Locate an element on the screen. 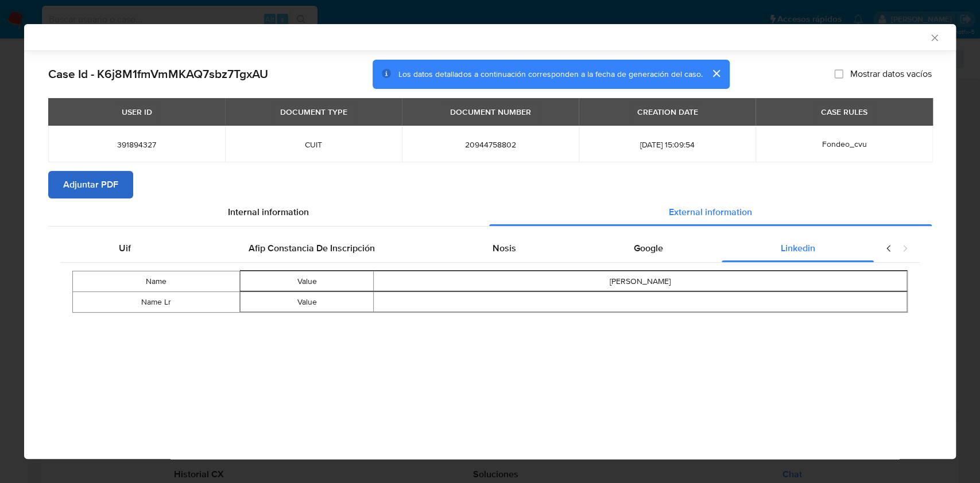 This screenshot has height=483, width=980. button: Adjuntar PDF is located at coordinates (90, 185).